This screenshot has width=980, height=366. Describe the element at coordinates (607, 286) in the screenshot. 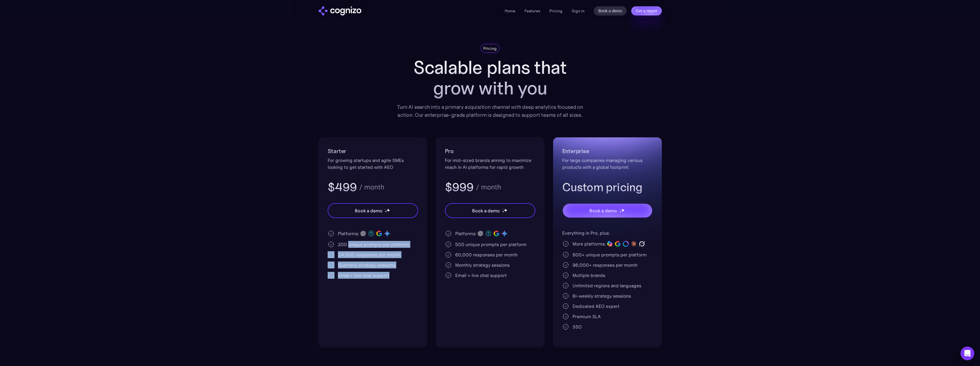

I see `div: Unlimited regions and languages` at that location.